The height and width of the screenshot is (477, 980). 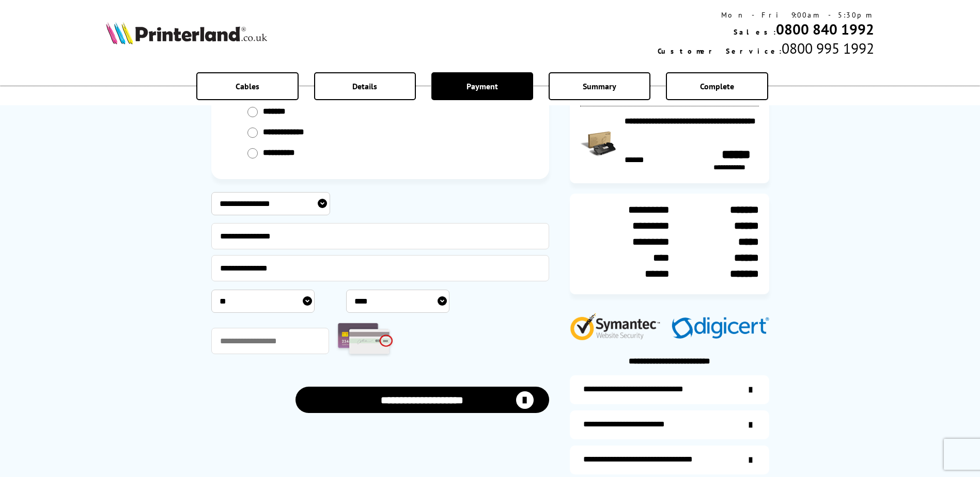 What do you see at coordinates (670, 390) in the screenshot?
I see `a: additional-ink` at bounding box center [670, 390].